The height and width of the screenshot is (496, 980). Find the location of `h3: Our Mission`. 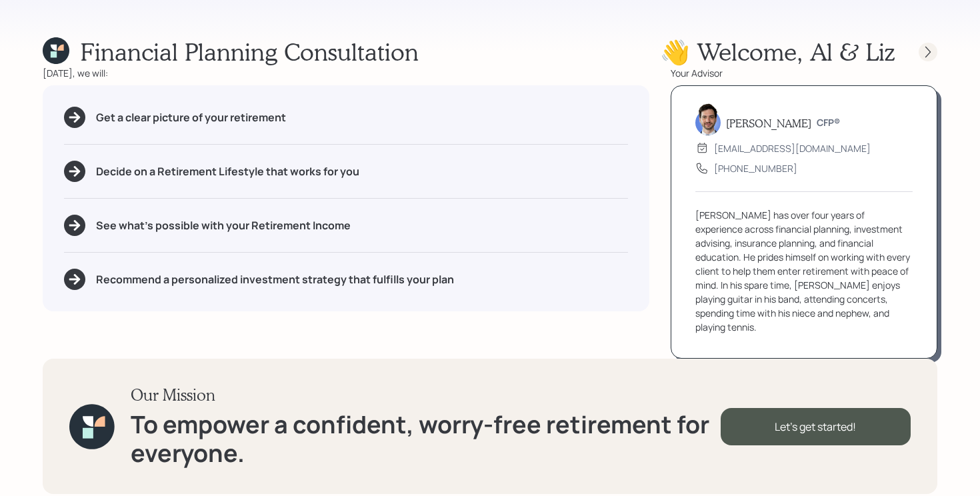

h3: Our Mission is located at coordinates (425, 395).